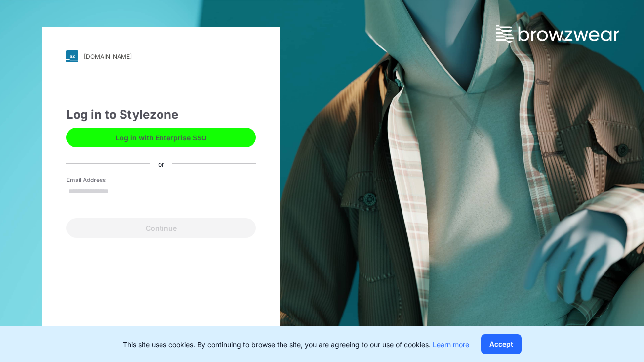 This screenshot has height=362, width=644. Describe the element at coordinates (161, 163) in the screenshot. I see `div: or` at that location.